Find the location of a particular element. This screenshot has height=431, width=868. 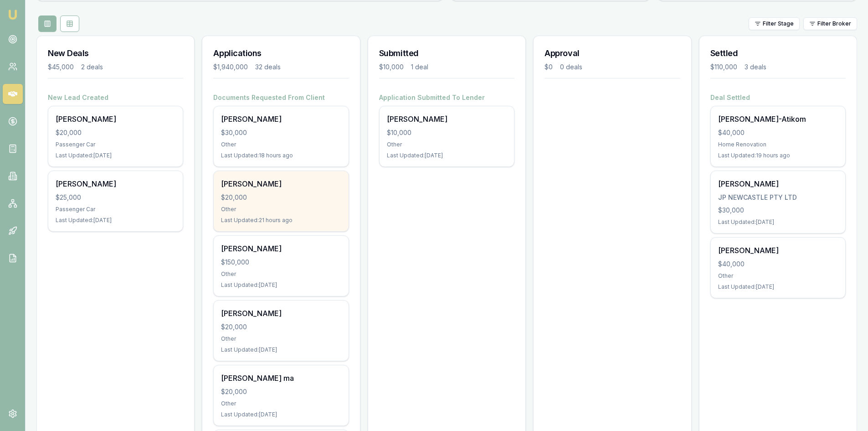

div: $0 is located at coordinates (548, 67).